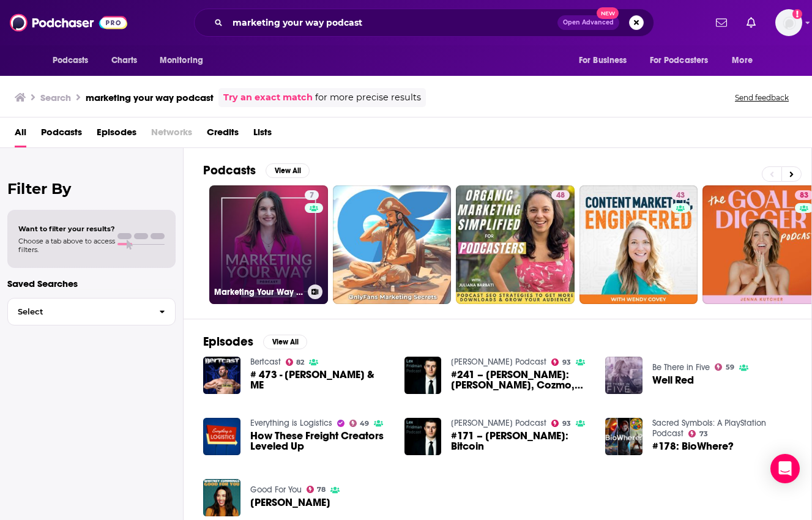 This screenshot has height=520, width=812. What do you see at coordinates (603, 60) in the screenshot?
I see `span: For Business` at bounding box center [603, 60].